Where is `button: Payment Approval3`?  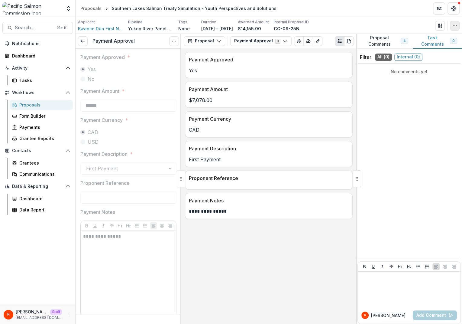 button: Payment Approval3 is located at coordinates (261, 41).